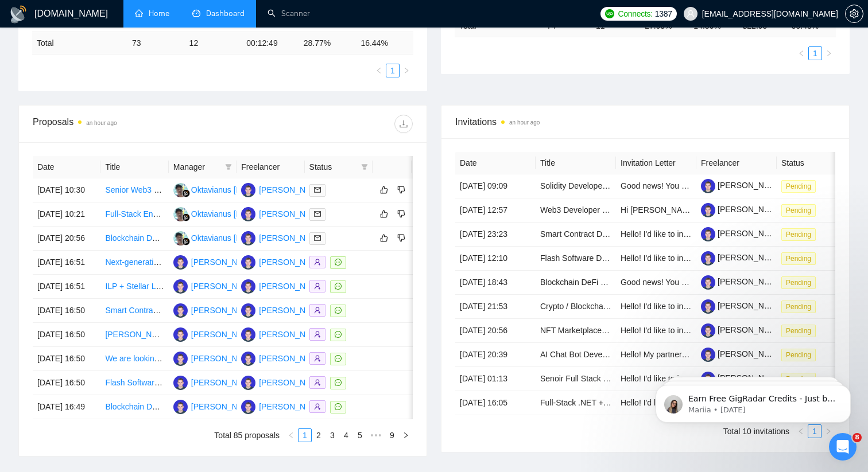  I want to click on a: AI Chat Bot Development for Real Estate Businesses, so click(635, 354).